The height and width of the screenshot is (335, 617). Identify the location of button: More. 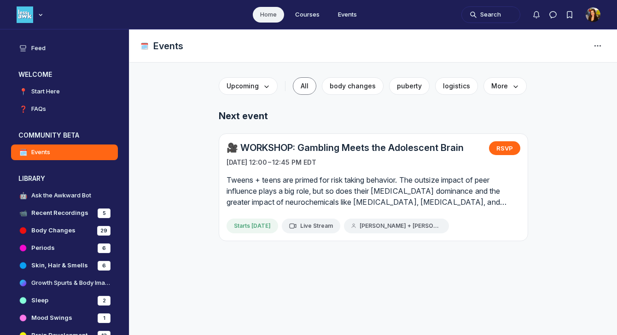
(505, 86).